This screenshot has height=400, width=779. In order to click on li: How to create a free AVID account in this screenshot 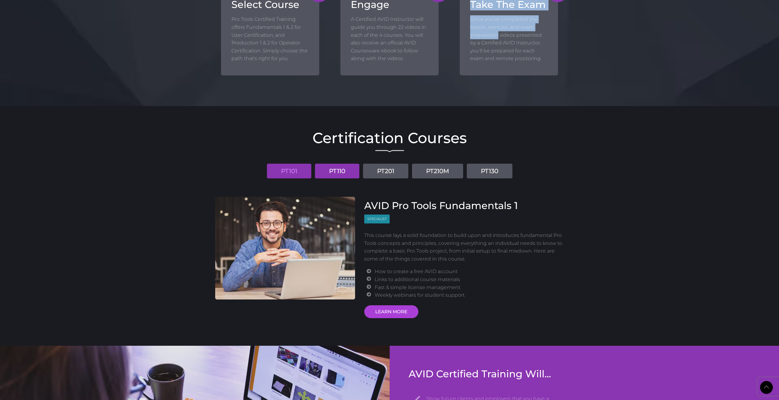, I will do `click(469, 271)`.